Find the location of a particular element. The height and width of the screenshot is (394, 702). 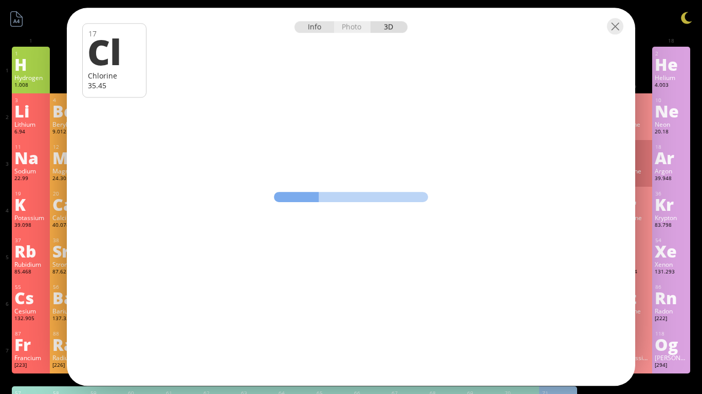

div: 19 is located at coordinates (31, 194).